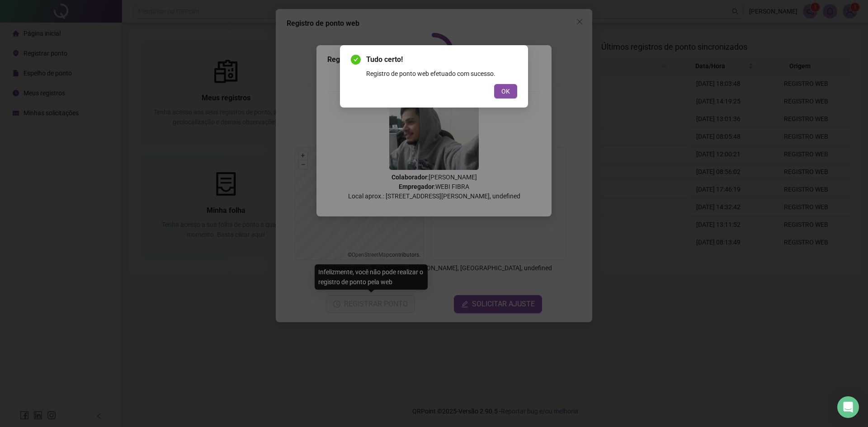 The image size is (868, 427). What do you see at coordinates (356, 59) in the screenshot?
I see `span: check-circle` at bounding box center [356, 59].